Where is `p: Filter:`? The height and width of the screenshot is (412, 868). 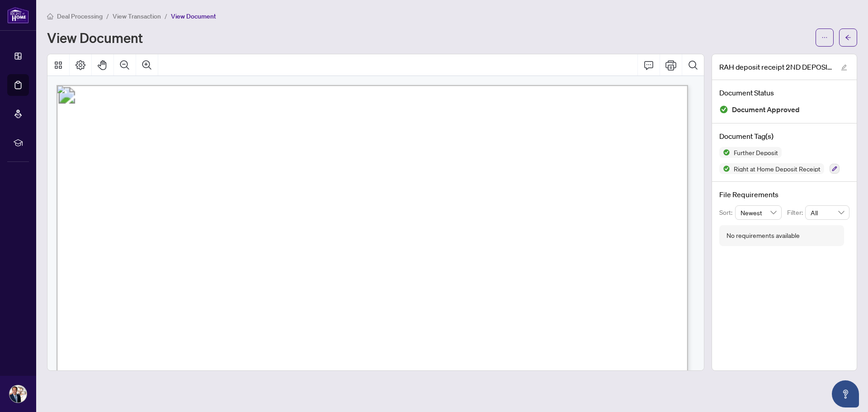
p: Filter: is located at coordinates (796, 213).